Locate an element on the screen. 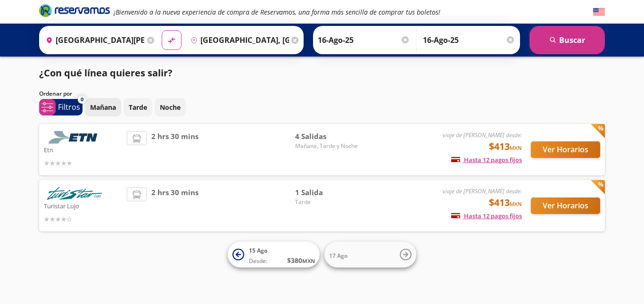 The height and width of the screenshot is (304, 644). span: 17 Ago is located at coordinates (338, 255).